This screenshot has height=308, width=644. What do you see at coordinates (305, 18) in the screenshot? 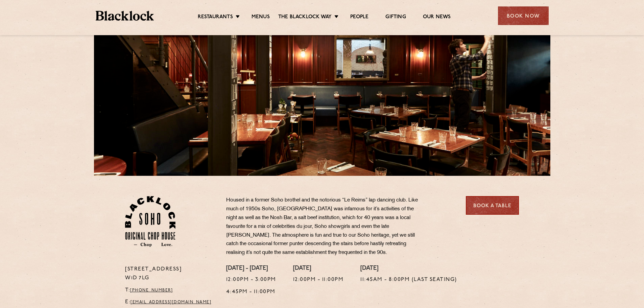
I see `a: The Blacklock Way` at bounding box center [305, 18].